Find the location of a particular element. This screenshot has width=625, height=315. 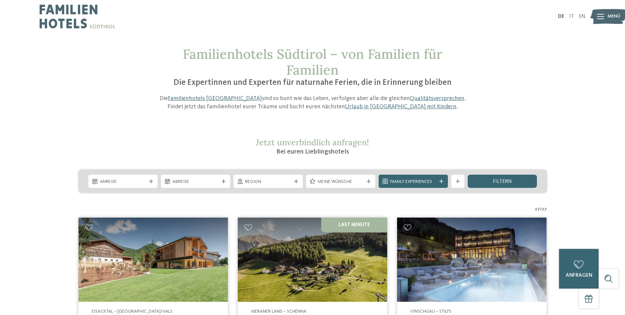

span: Meraner Land – Schenna is located at coordinates (279, 311).